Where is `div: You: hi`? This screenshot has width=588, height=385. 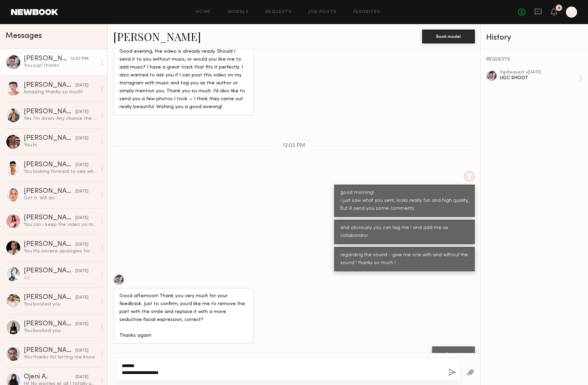
div: You: hi is located at coordinates (60, 145).